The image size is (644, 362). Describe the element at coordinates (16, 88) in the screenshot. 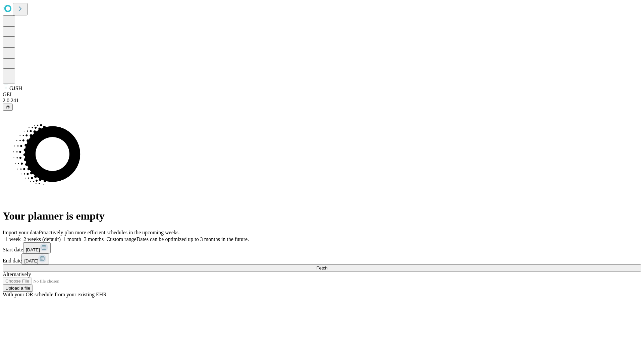

I see `span: GJSH` at that location.